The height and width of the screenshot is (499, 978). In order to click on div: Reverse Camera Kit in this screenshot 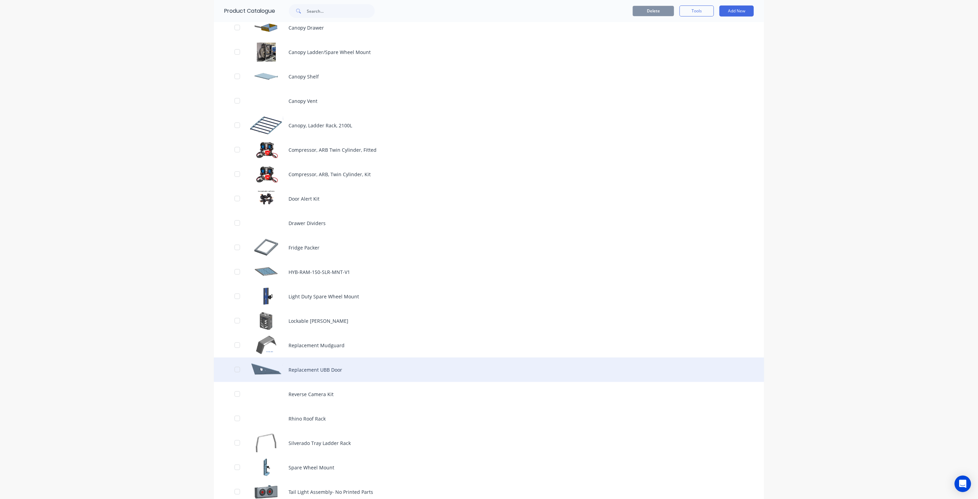, I will do `click(489, 394)`.